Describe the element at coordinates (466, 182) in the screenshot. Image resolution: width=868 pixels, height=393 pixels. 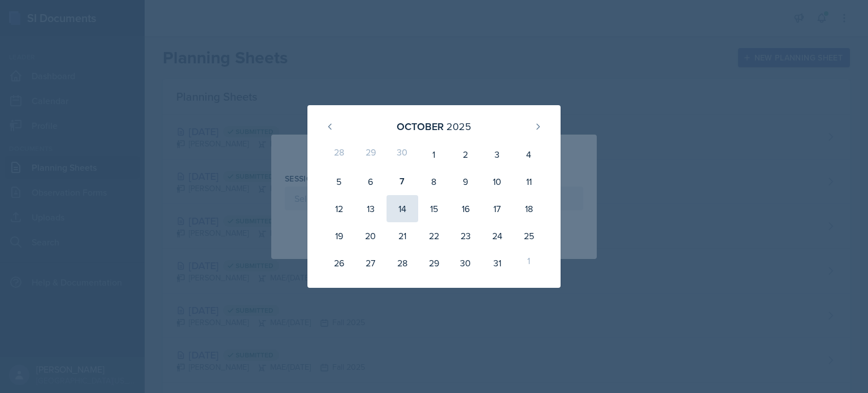
I see `div: 9` at that location.